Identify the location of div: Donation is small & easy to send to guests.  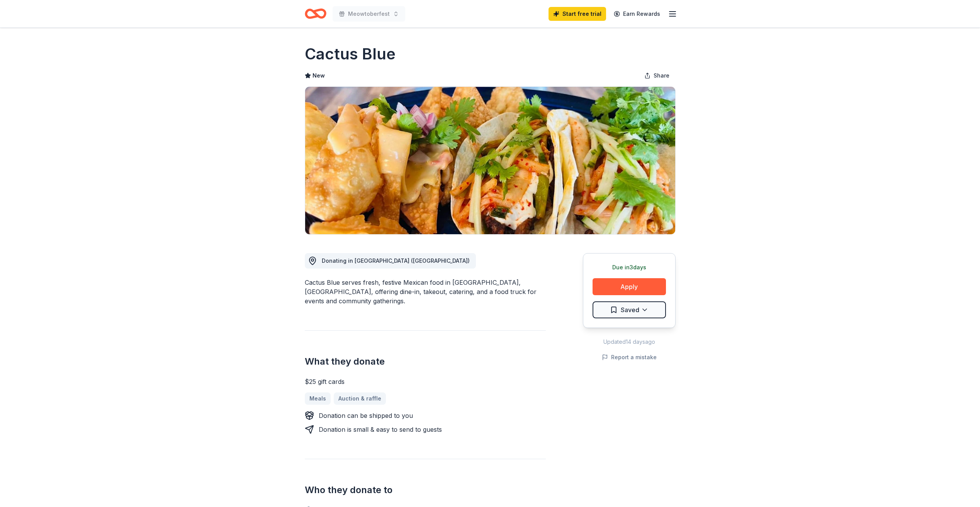
(380, 429).